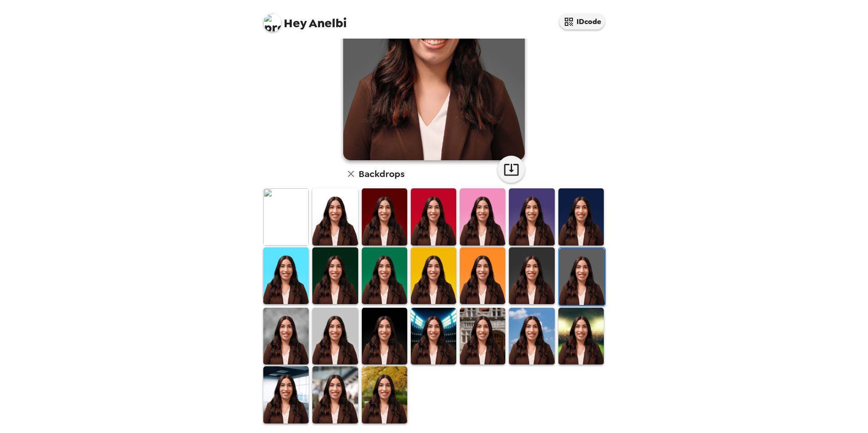 The image size is (868, 433). I want to click on span: Anelbi, so click(305, 19).